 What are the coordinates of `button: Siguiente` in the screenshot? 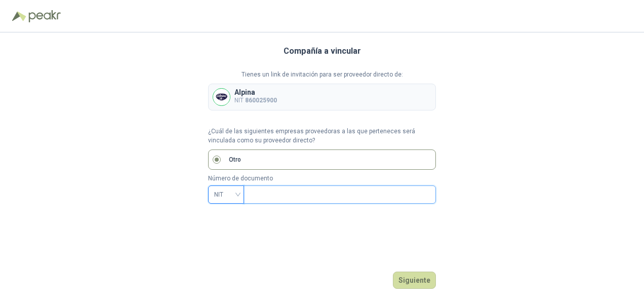 It's located at (414, 281).